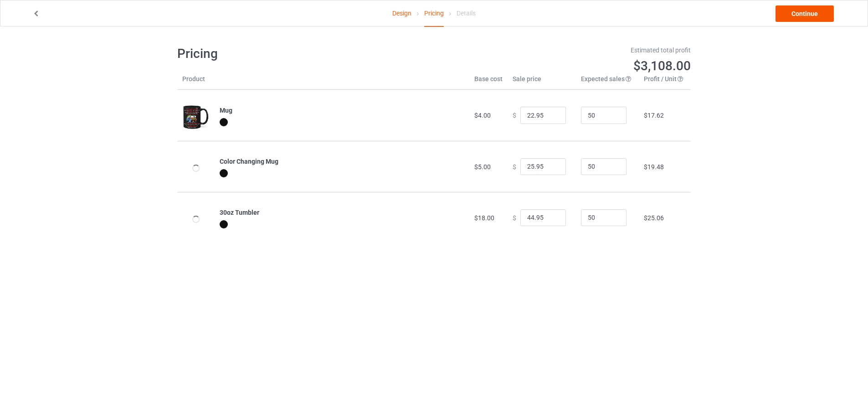 Image resolution: width=868 pixels, height=419 pixels. Describe the element at coordinates (489, 82) in the screenshot. I see `th: Base cost` at that location.